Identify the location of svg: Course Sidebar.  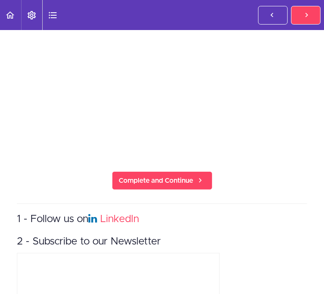
(53, 15).